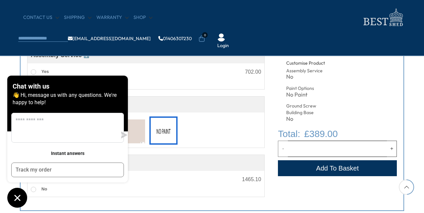 This screenshot has height=213, width=424. I want to click on span: Yes, so click(45, 71).